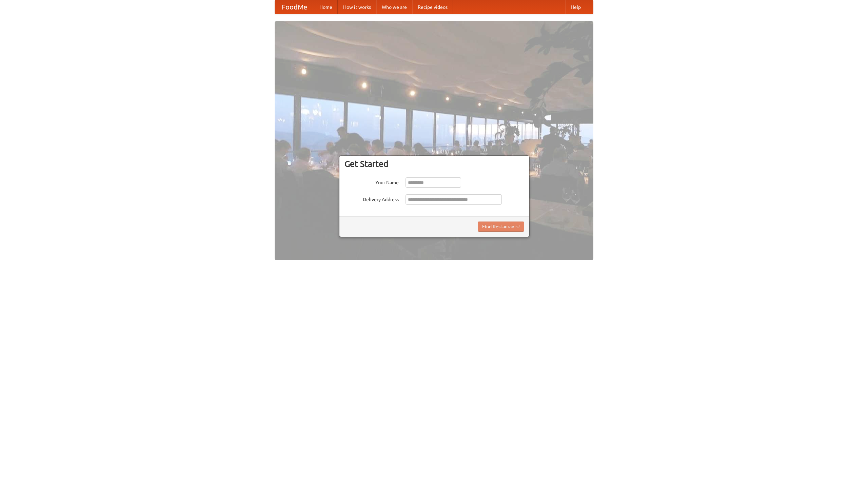 The image size is (868, 480). Describe the element at coordinates (576, 7) in the screenshot. I see `a: Help` at that location.